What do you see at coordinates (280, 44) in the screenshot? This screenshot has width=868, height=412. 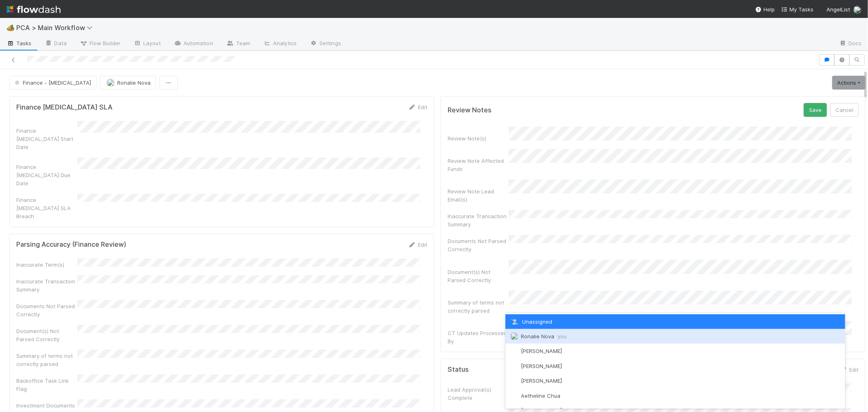 I see `a: Analytics` at bounding box center [280, 44].